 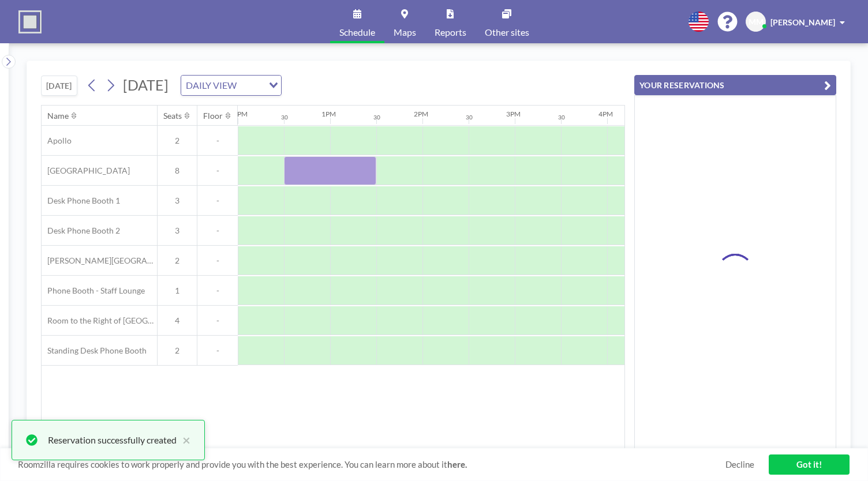 I want to click on span: Other sites, so click(x=507, y=32).